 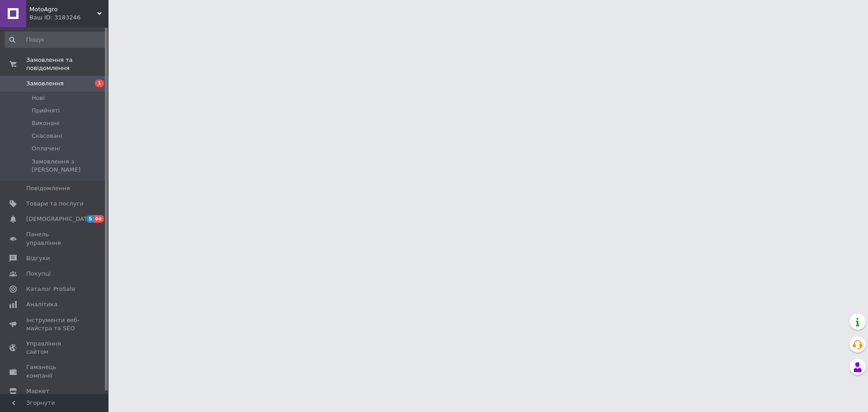 What do you see at coordinates (45, 83) in the screenshot?
I see `span: Замовлення` at bounding box center [45, 83].